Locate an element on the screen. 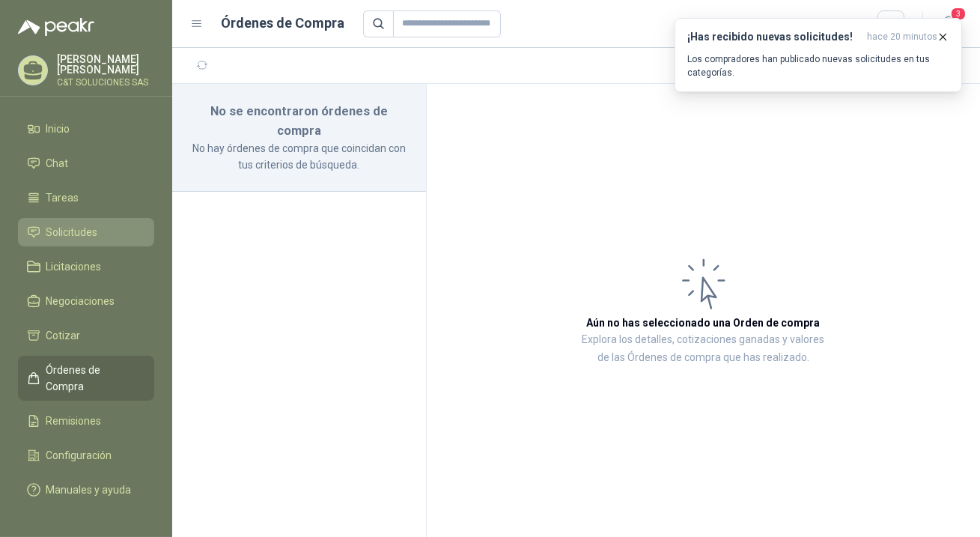  img: Logo peakr is located at coordinates (56, 27).